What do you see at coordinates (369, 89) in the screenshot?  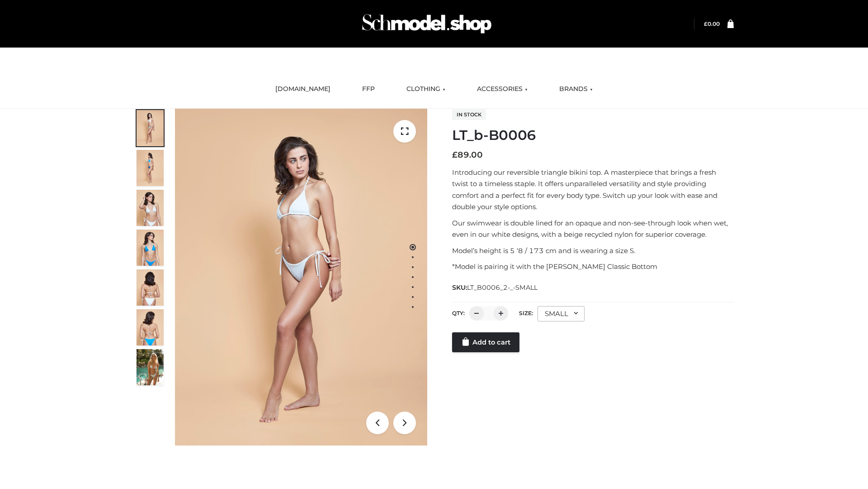 I see `a: FFP` at bounding box center [369, 89].